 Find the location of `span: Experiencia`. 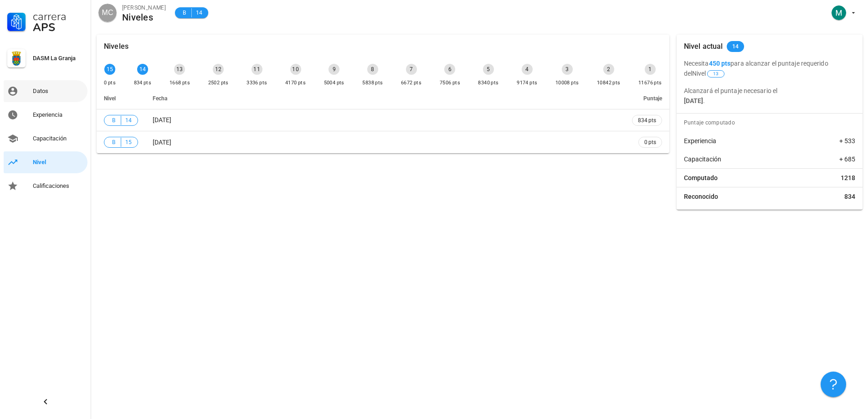

span: Experiencia is located at coordinates (700, 141).